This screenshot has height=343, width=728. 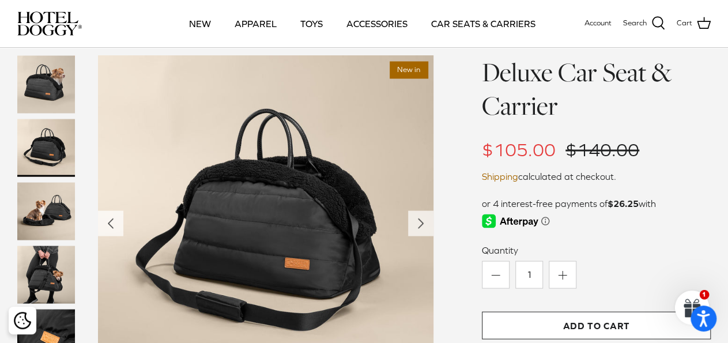 What do you see at coordinates (644, 24) in the screenshot?
I see `a: Search` at bounding box center [644, 24].